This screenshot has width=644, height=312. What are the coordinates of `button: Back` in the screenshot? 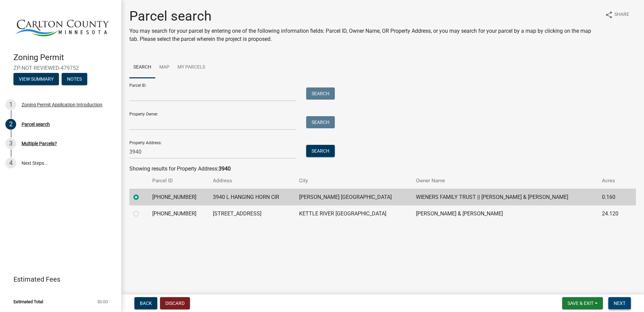 It's located at (146, 303).